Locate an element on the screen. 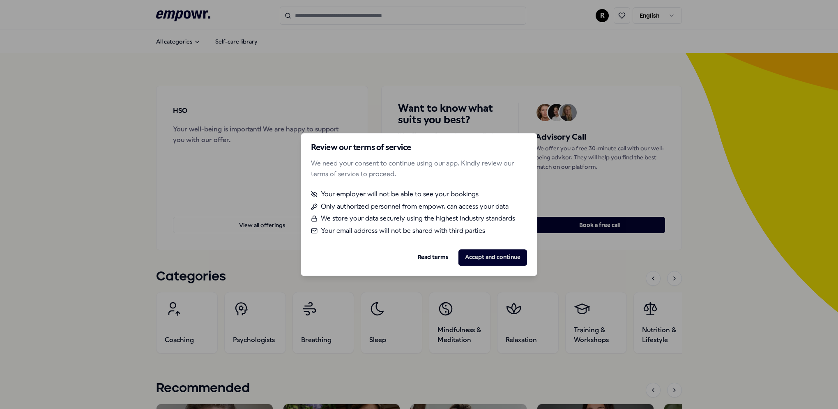  li: Your employer will not be able to see your bookings is located at coordinates (419, 194).